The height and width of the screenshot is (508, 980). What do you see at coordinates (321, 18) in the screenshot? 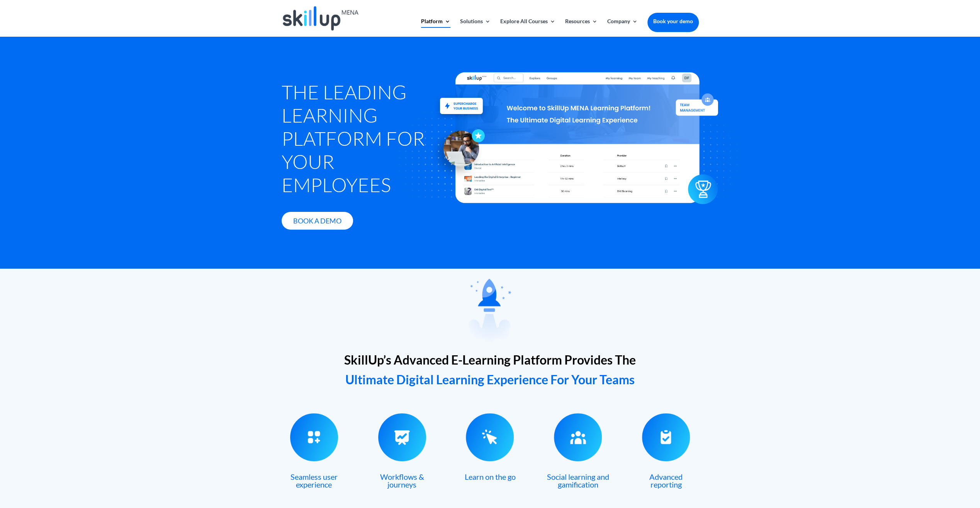
I see `img: Skillup Mena` at bounding box center [321, 18].